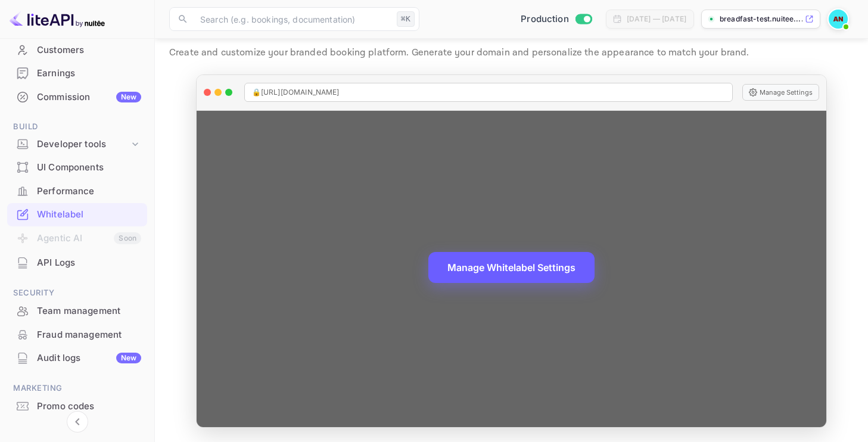  Describe the element at coordinates (511, 32) in the screenshot. I see `p: Whitelabel` at that location.